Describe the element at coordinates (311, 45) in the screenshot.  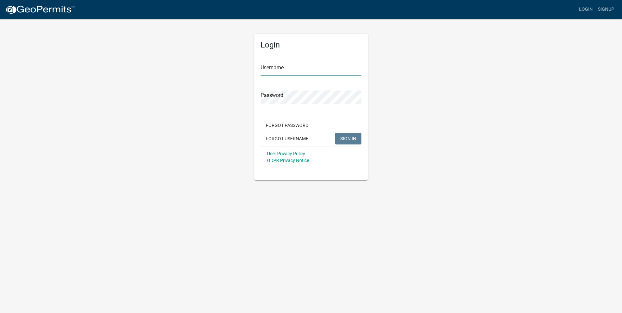
I see `h5: Login` at that location.